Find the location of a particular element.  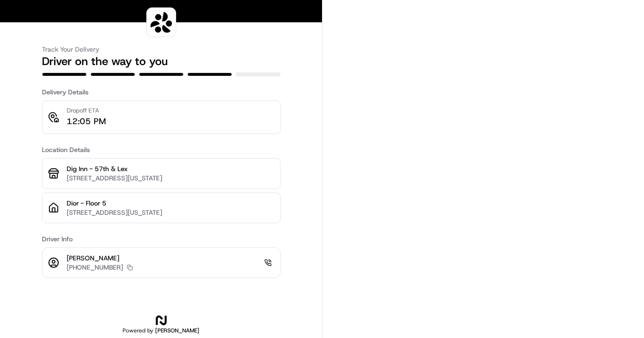

h3: Driver Info is located at coordinates (161, 239).